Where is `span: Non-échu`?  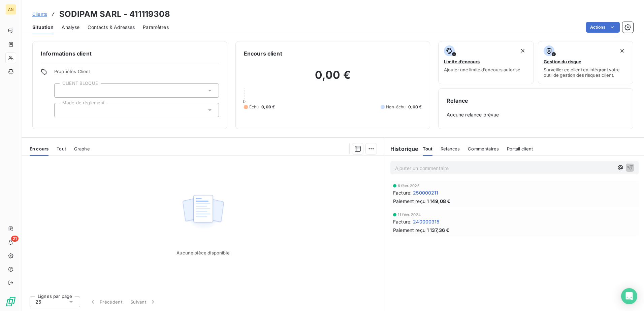
span: Non-échu is located at coordinates (396, 107).